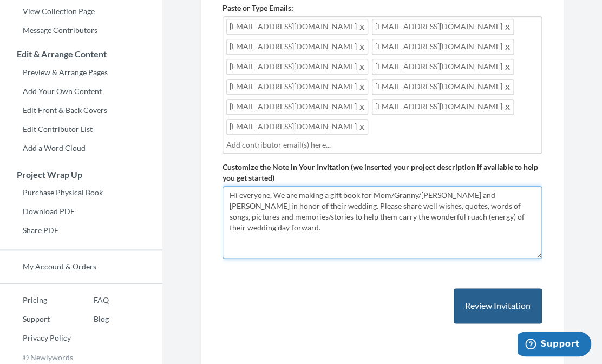 The width and height of the screenshot is (602, 364). What do you see at coordinates (90, 300) in the screenshot?
I see `a: FAQ` at bounding box center [90, 300].